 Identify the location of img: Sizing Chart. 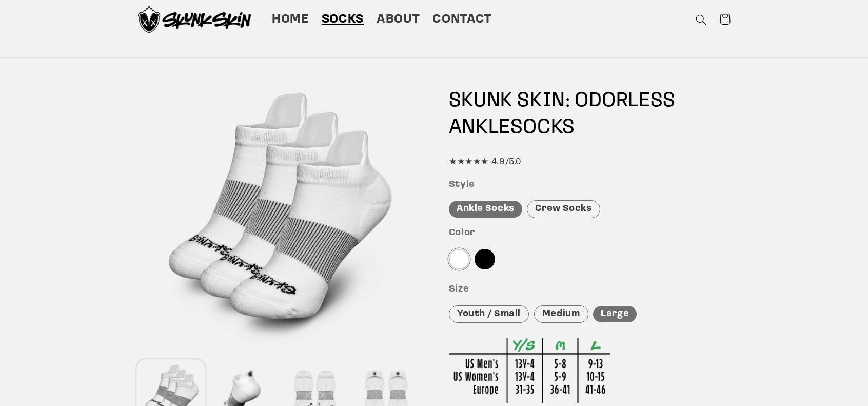
(529, 371).